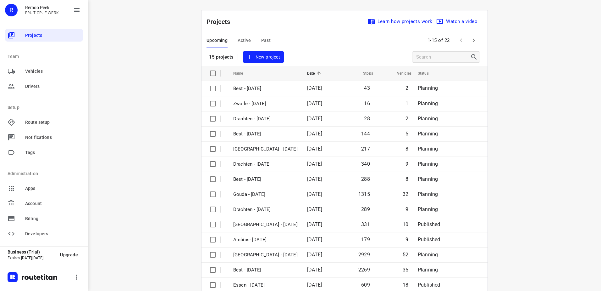 Image resolution: width=601 pixels, height=291 pixels. Describe the element at coordinates (42, 8) in the screenshot. I see `p: Remco Peek` at that location.